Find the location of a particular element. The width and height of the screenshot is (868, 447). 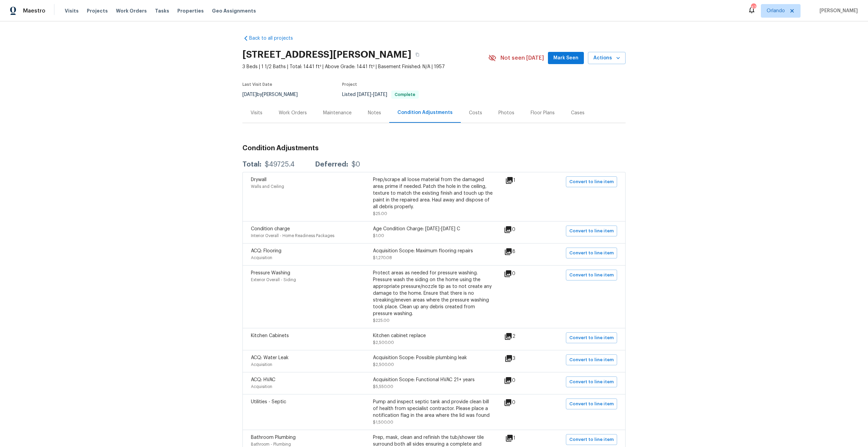

div: Work Orders is located at coordinates (293, 113).